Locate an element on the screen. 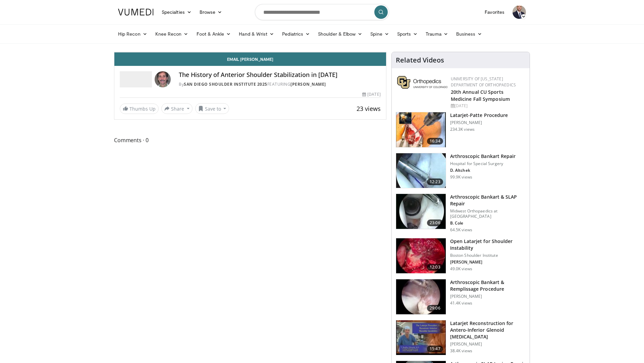 Image resolution: width=644 pixels, height=363 pixels. span: 29:06 is located at coordinates (435, 308).